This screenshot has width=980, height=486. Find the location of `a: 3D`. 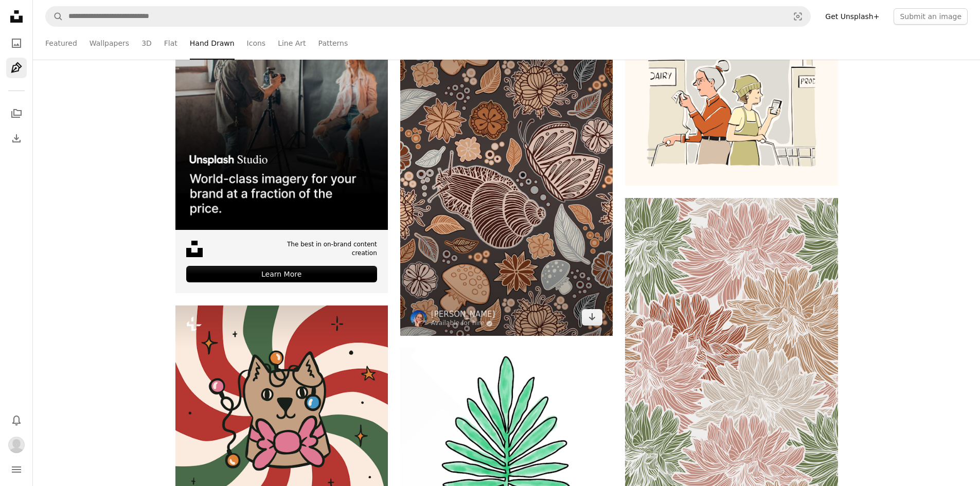

a: 3D is located at coordinates (147, 43).